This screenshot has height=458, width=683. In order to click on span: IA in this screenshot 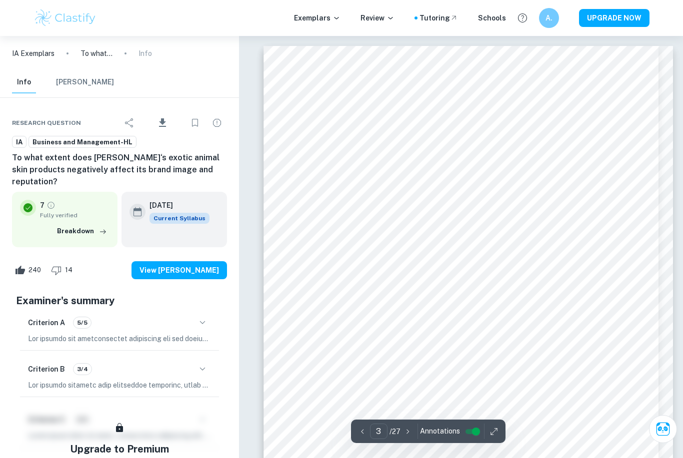, I will do `click(19, 142)`.